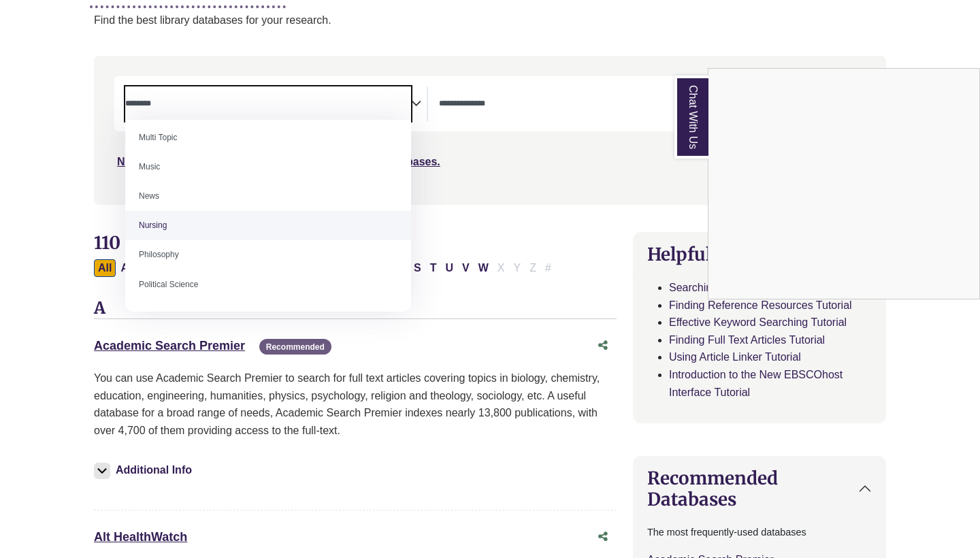 The height and width of the screenshot is (558, 980). I want to click on li: Political Science, so click(268, 284).